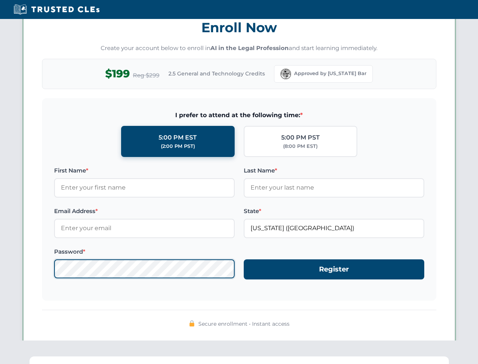 This screenshot has width=478, height=364. I want to click on span: I prefer to attend at the following time:, so click(239, 115).